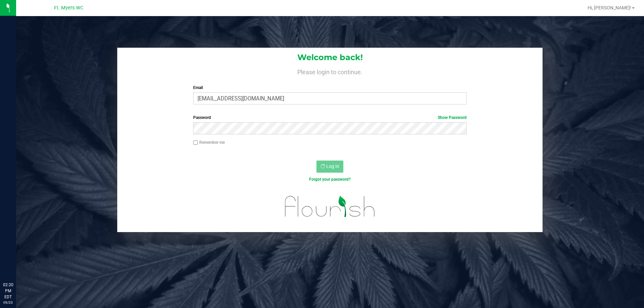 This screenshot has width=644, height=308. What do you see at coordinates (330, 207) in the screenshot?
I see `img: flourish_logo.svg` at bounding box center [330, 207].